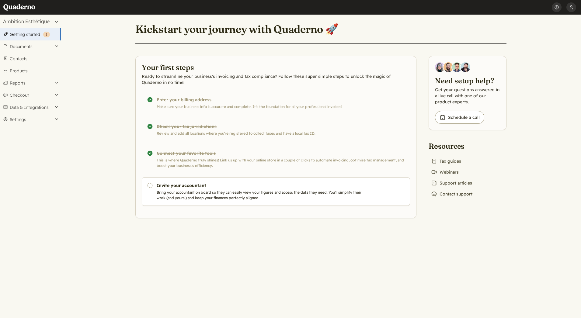  What do you see at coordinates (468, 81) in the screenshot?
I see `h2: Need setup help?` at bounding box center [468, 81].